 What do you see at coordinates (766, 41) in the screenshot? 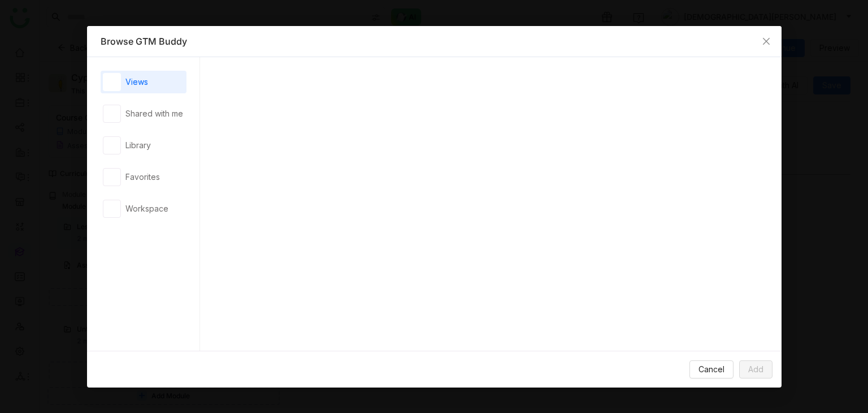
I see `button: Close` at bounding box center [766, 41].